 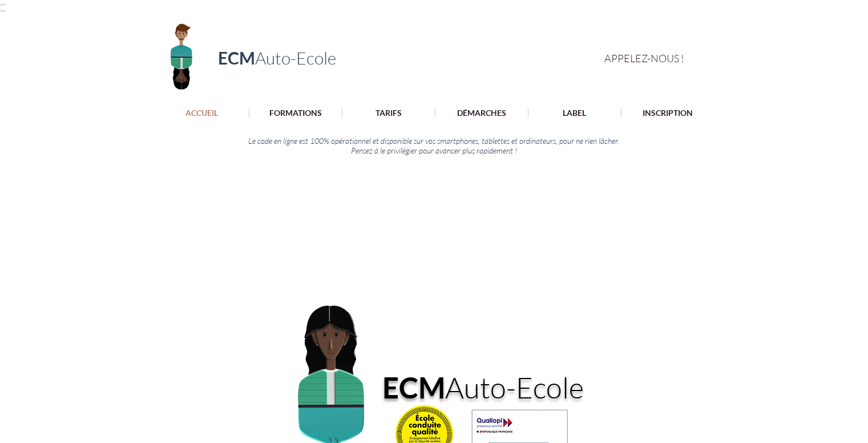 What do you see at coordinates (389, 113) in the screenshot?
I see `p: TARIFS` at bounding box center [389, 113].